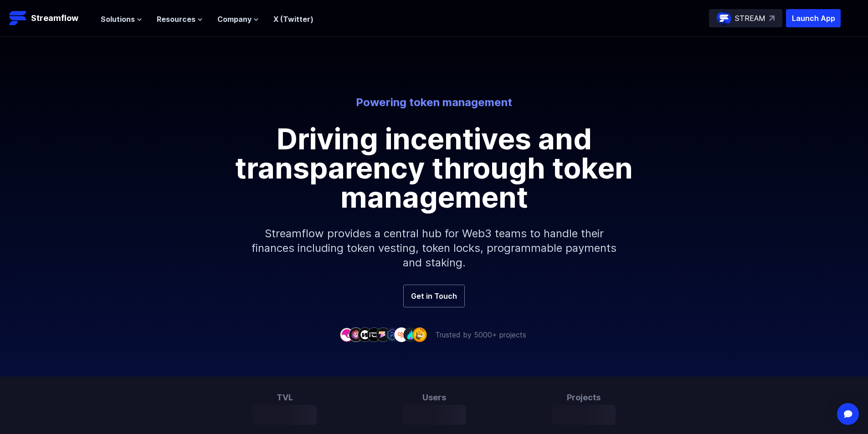  Describe the element at coordinates (411, 334) in the screenshot. I see `img: company-8` at that location.